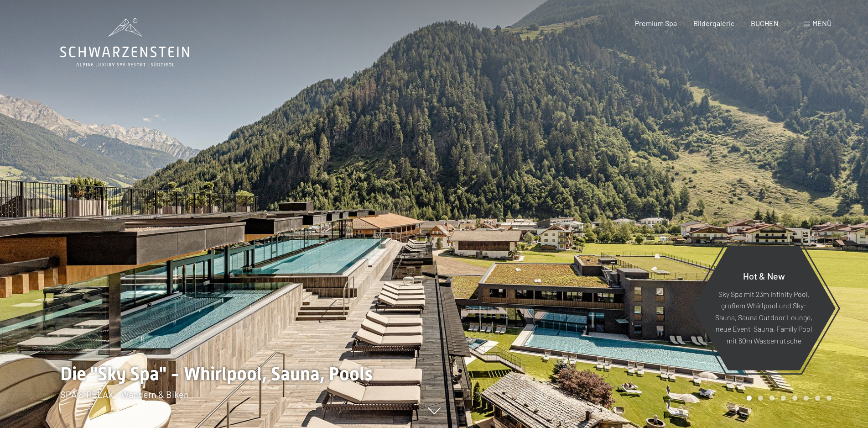 Image resolution: width=868 pixels, height=428 pixels. Describe the element at coordinates (795, 397) in the screenshot. I see `div: Carousel Page 5` at that location.